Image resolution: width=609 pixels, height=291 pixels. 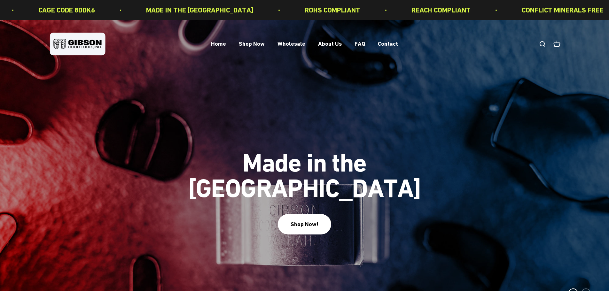 What do you see at coordinates (304, 224) in the screenshot?
I see `div: Shop Now!` at bounding box center [304, 224].